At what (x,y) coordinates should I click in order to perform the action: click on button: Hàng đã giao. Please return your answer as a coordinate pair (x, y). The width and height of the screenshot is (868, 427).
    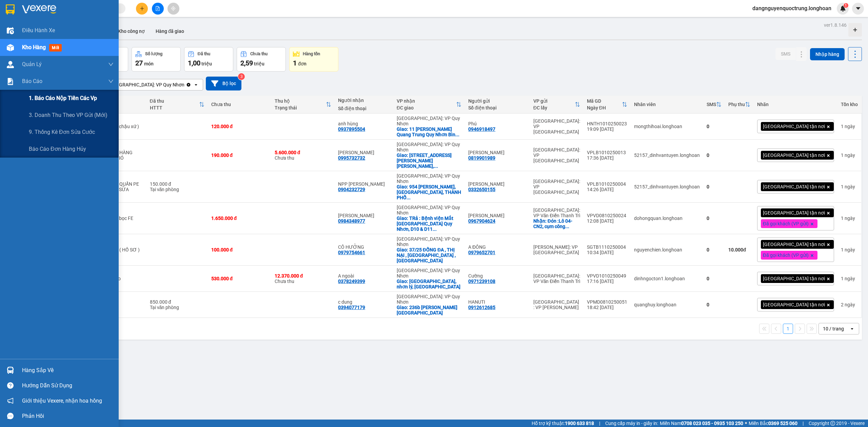
    Looking at the image, I should click on (170, 31).